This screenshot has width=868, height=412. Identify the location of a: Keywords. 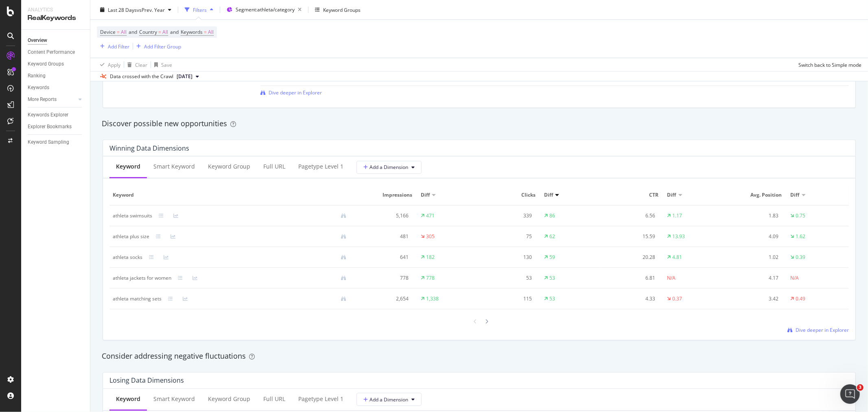
(56, 87).